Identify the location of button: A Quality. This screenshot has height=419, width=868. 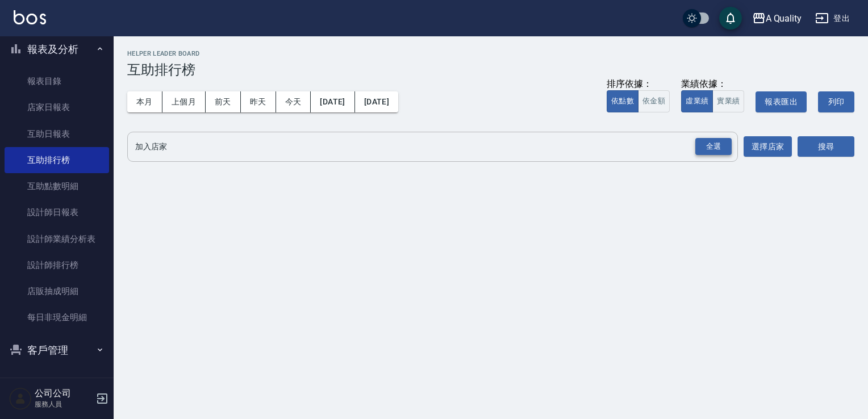
(777, 18).